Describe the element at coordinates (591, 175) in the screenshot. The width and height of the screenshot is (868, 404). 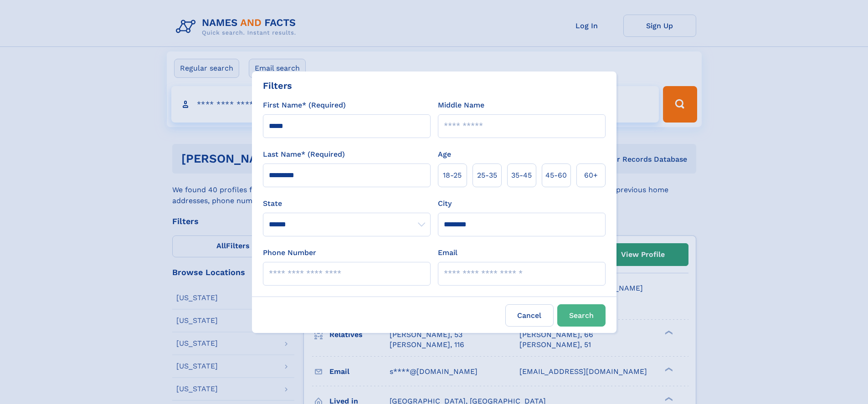
I see `span: 60+` at that location.